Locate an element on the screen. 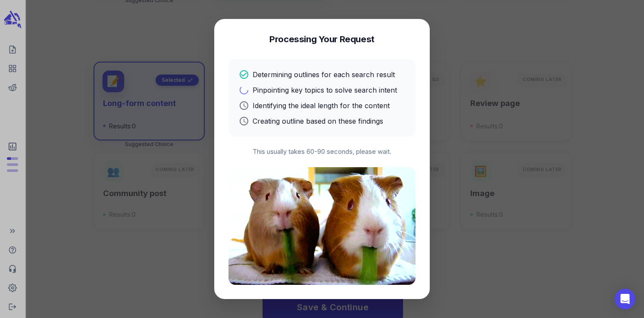 Image resolution: width=644 pixels, height=318 pixels. img: Processing animation is located at coordinates (322, 226).